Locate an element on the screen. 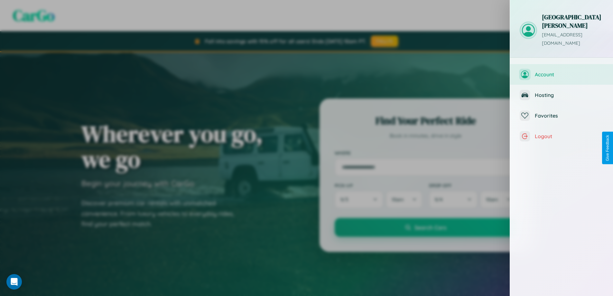 Image resolution: width=613 pixels, height=296 pixels. div: Open Intercom Messenger is located at coordinates (14, 281).